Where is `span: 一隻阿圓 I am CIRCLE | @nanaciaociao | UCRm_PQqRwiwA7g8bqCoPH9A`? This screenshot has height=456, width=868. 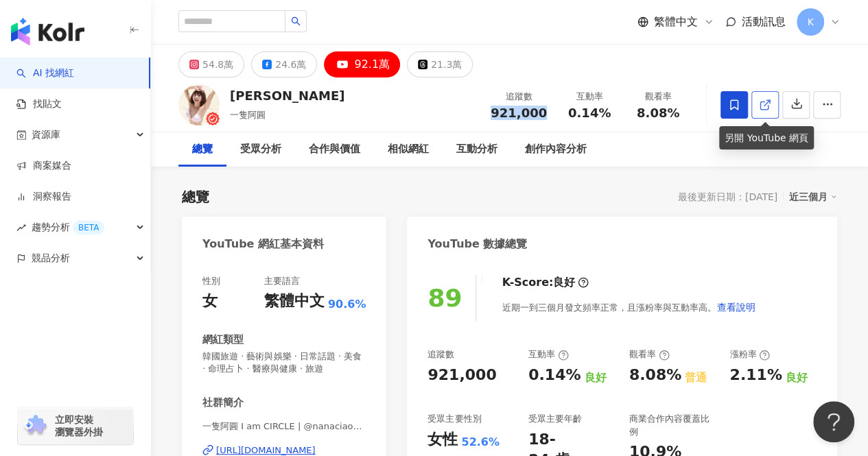
span: 一隻阿圓 I am CIRCLE | @nanaciaociao | UCRm_PQqRwiwA7g8bqCoPH9A is located at coordinates (284, 426).